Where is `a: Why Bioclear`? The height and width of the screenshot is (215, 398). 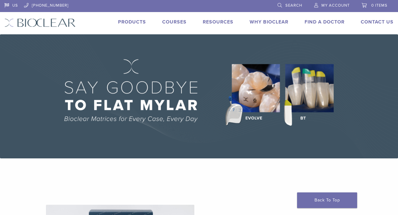 a: Why Bioclear is located at coordinates (269, 22).